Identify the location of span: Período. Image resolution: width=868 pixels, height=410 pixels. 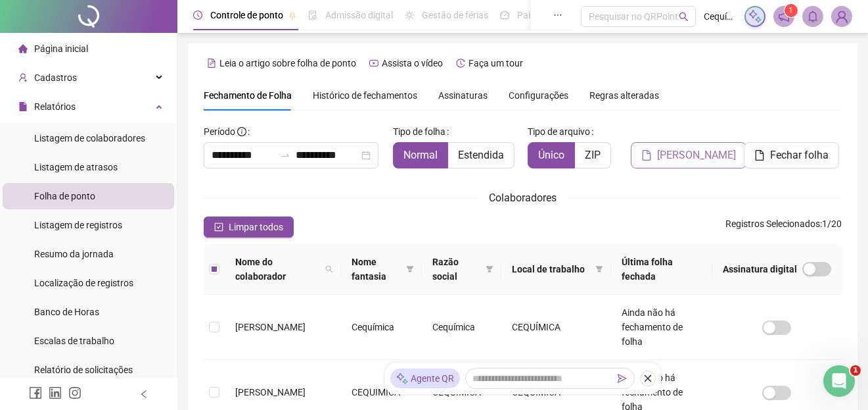
(220, 132).